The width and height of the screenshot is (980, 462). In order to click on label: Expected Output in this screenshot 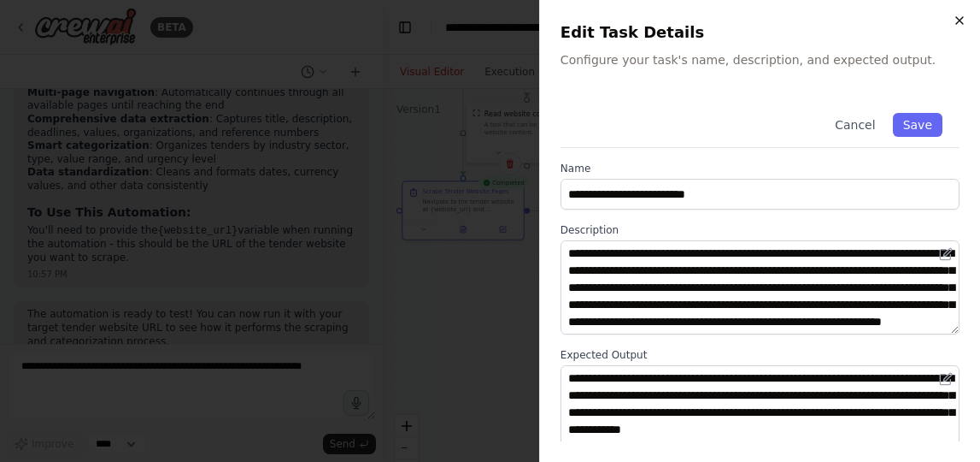, I will do `click(760, 355)`.